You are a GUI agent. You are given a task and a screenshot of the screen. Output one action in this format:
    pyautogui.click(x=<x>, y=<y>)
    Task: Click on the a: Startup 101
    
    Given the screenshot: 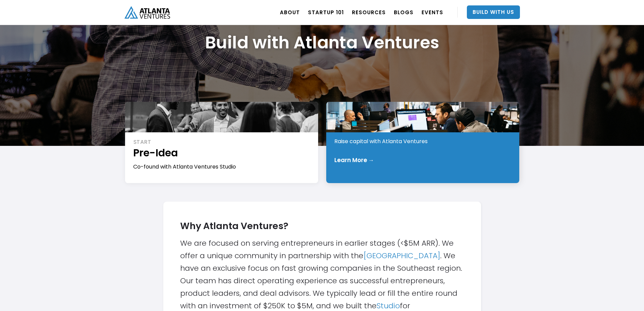 What is the action you would take?
    pyautogui.click(x=326, y=12)
    